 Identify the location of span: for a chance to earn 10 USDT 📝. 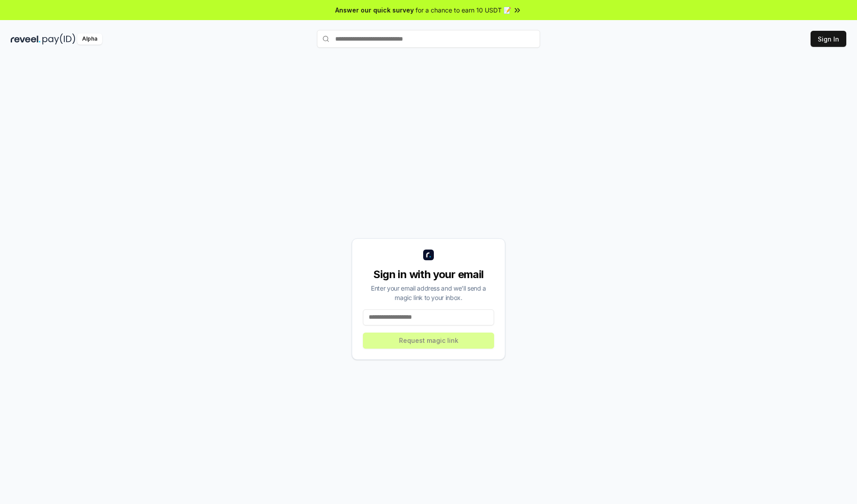
(464, 10).